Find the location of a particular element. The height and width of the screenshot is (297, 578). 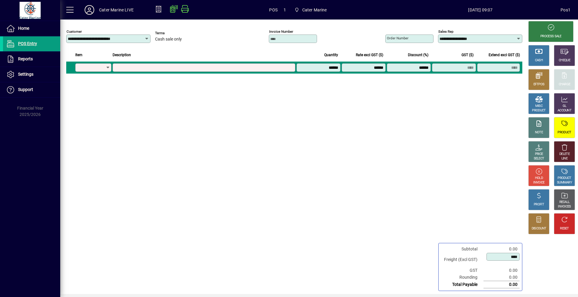

div: INVOICES is located at coordinates (564, 207).